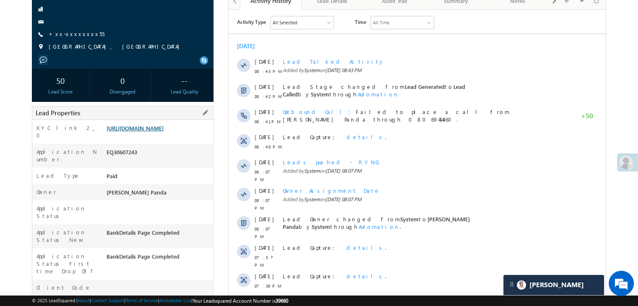  What do you see at coordinates (133, 246) in the screenshot?
I see `em: Start Chat` at bounding box center [133, 246].